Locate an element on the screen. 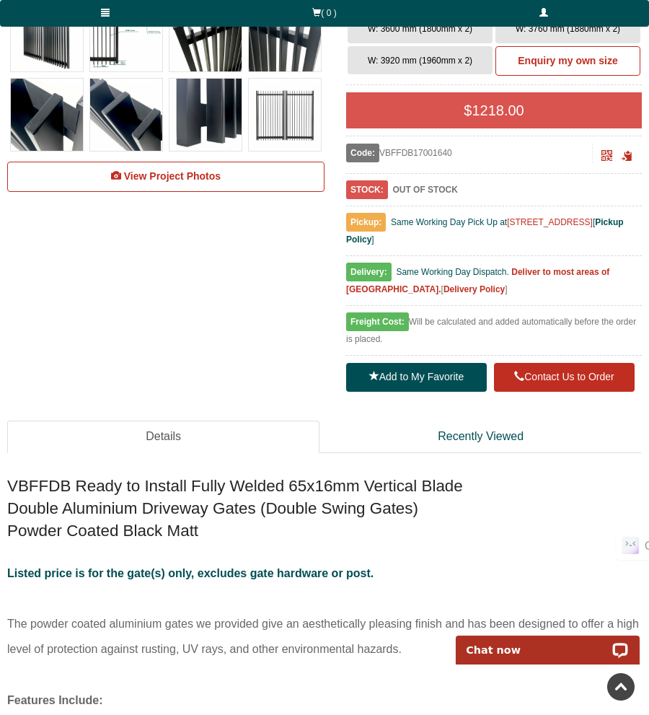 Image resolution: width=649 pixels, height=715 pixels. a: Add to My Favorite is located at coordinates (416, 377).